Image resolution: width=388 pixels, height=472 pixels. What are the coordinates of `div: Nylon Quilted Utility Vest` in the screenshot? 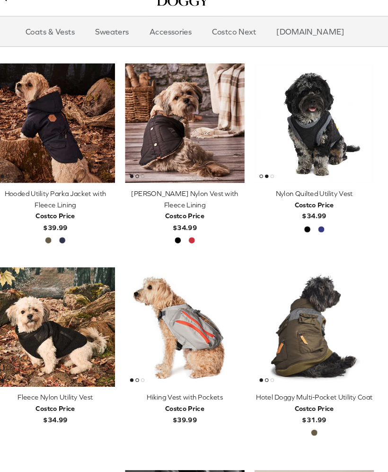 It's located at (317, 207).